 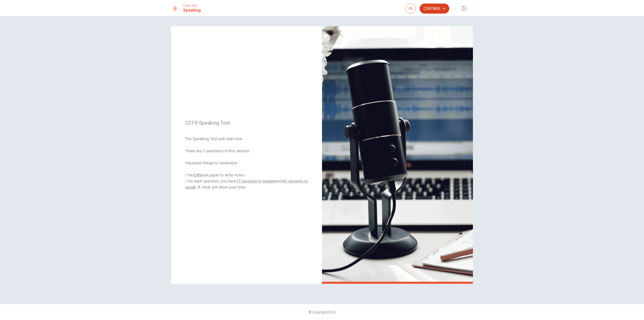 What do you see at coordinates (192, 6) in the screenshot?
I see `span: Level Test` at bounding box center [192, 6].